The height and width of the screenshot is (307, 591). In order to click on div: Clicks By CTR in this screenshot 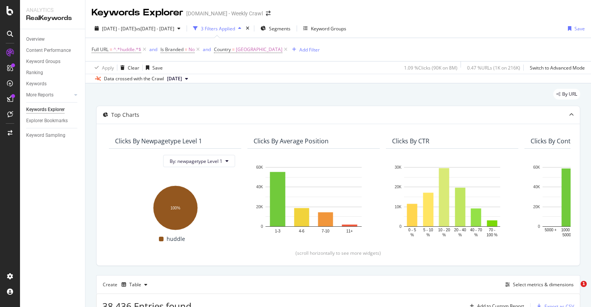, I will do `click(411, 141)`.